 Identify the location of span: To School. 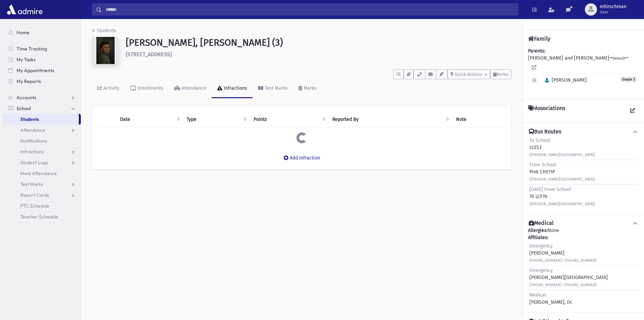
(540, 140).